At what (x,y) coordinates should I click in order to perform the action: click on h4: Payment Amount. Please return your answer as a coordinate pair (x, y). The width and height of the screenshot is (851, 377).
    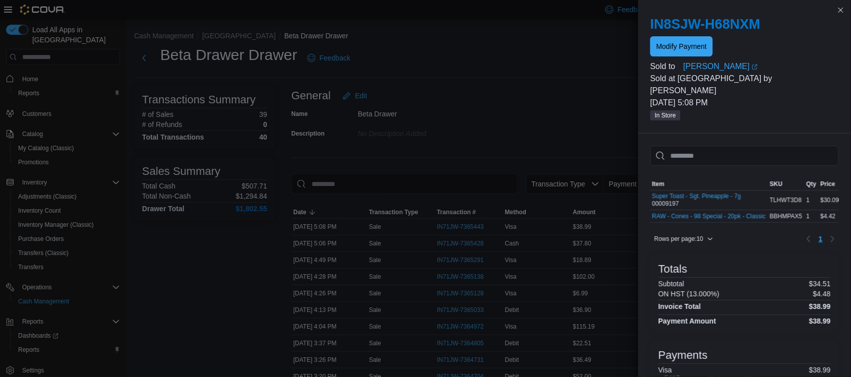
    Looking at the image, I should click on (687, 321).